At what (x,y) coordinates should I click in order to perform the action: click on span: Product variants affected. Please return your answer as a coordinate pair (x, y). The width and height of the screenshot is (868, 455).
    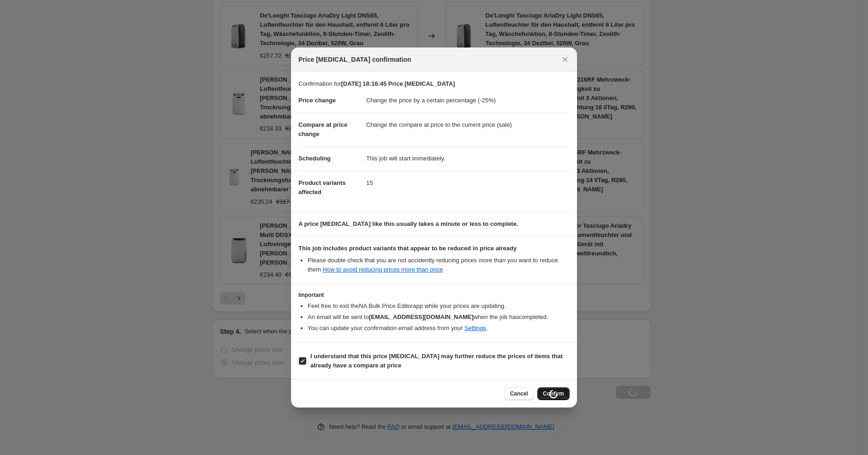
    Looking at the image, I should click on (322, 187).